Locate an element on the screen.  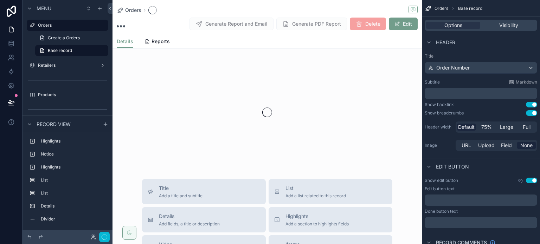
span: Add fields, a title or description is located at coordinates (189, 224).